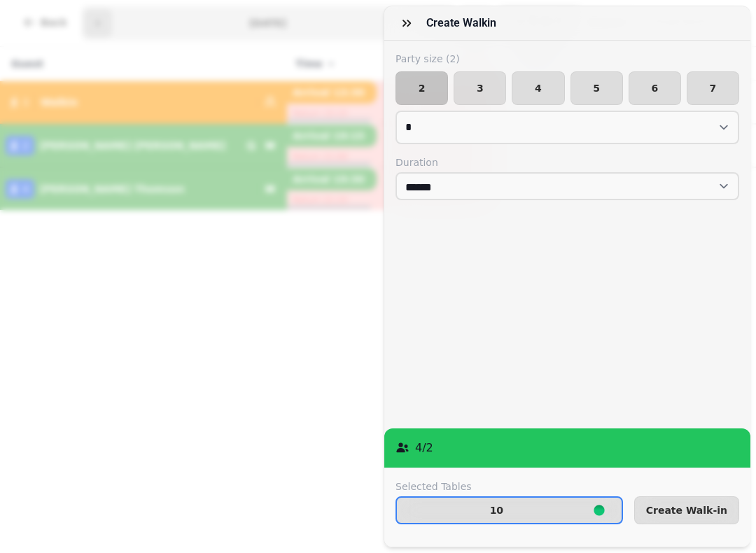 The image size is (756, 553). Describe the element at coordinates (422, 89) in the screenshot. I see `button: 2` at that location.